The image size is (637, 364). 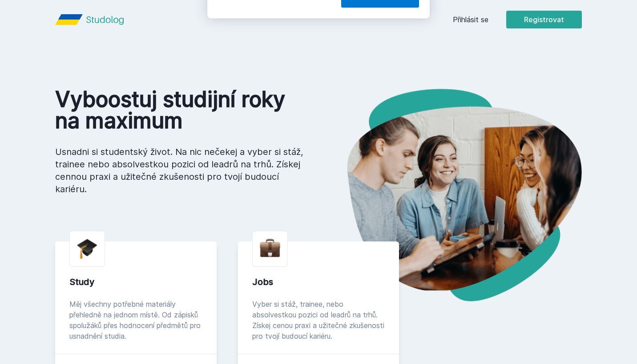 What do you see at coordinates (180, 171) in the screenshot?
I see `p: Usnadni si studentský život. Na nic nečekej a vyber si stáž, trainee nebo absolvestkou pozici od ...` at bounding box center [180, 171].